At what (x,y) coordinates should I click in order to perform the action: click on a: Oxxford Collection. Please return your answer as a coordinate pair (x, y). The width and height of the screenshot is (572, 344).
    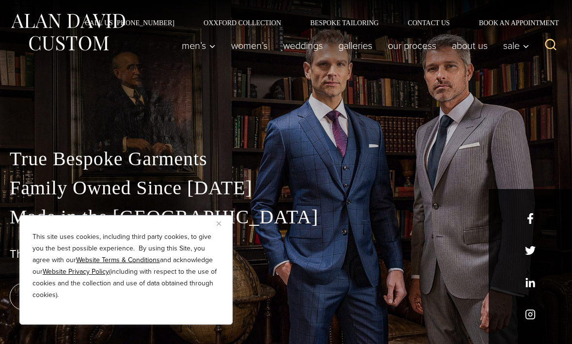
    Looking at the image, I should click on (242, 23).